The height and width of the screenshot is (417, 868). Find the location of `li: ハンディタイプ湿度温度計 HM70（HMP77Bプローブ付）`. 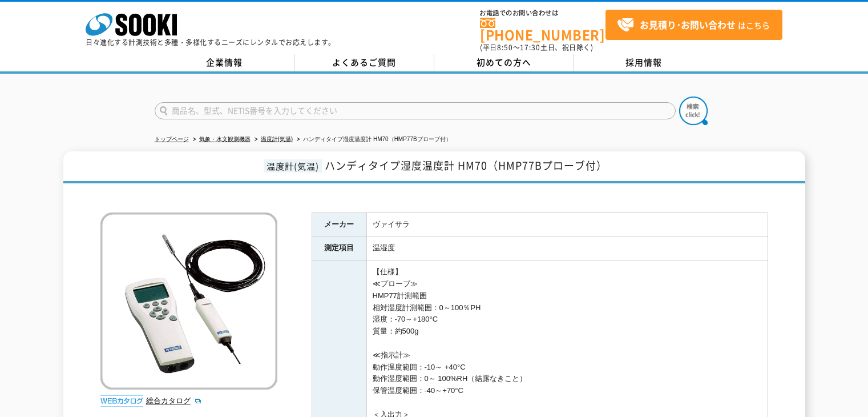

li: ハンディタイプ湿度温度計 HM70（HMP77Bプローブ付） is located at coordinates (372, 139).